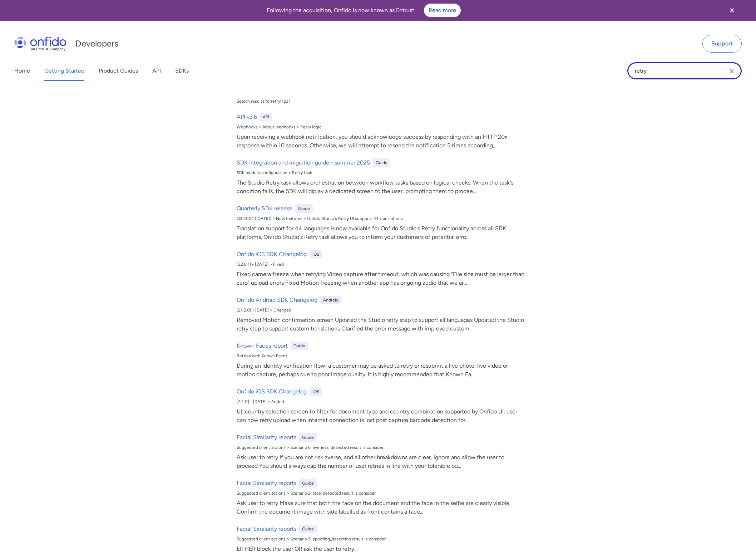 The width and height of the screenshot is (756, 554). Describe the element at coordinates (722, 44) in the screenshot. I see `a: Support` at that location.